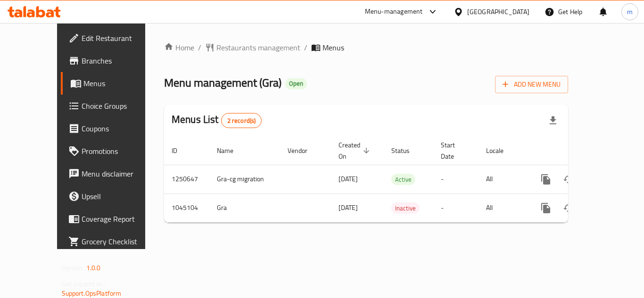  Describe the element at coordinates (112, 197) in the screenshot. I see `a: Upsell` at that location.